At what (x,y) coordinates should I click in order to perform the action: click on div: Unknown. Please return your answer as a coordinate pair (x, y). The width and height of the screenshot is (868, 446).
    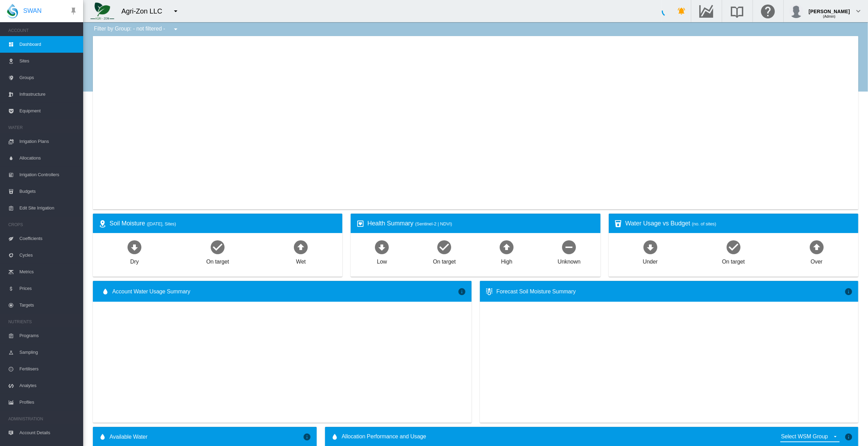
    Looking at the image, I should click on (569, 260).